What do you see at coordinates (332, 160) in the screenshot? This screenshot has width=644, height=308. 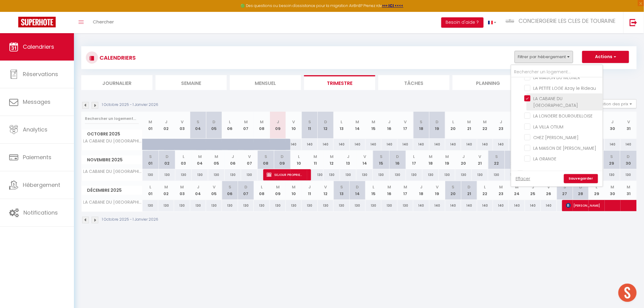 I see `th: 12` at bounding box center [332, 160].